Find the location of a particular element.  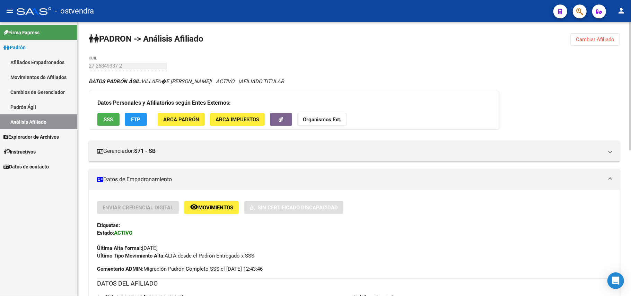

mat-icon: remove_red_eye is located at coordinates (194, 207).